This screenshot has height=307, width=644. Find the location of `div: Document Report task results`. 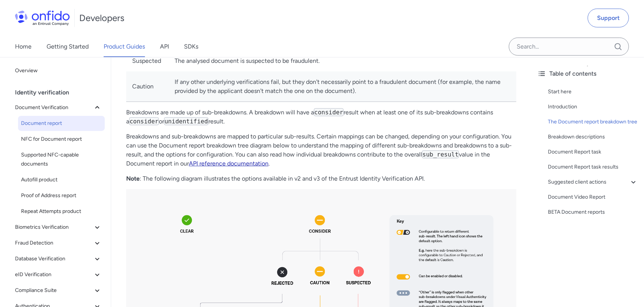

div: Document Report task results is located at coordinates (593, 167).